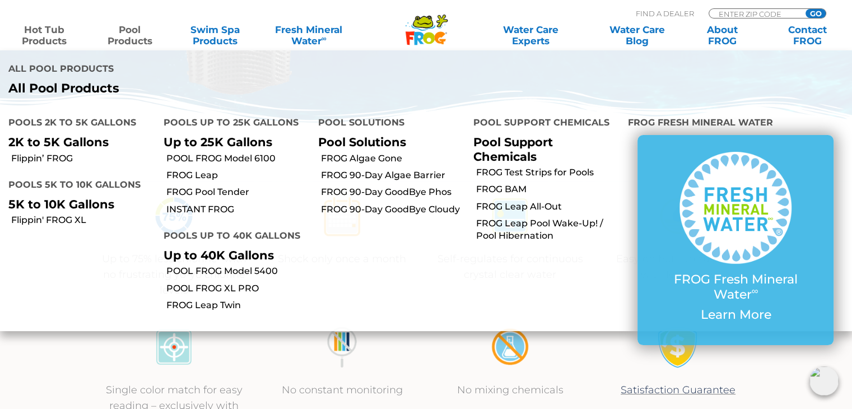 This screenshot has height=409, width=852. Describe the element at coordinates (238, 209) in the screenshot. I see `a: INSTANT FROG` at that location.